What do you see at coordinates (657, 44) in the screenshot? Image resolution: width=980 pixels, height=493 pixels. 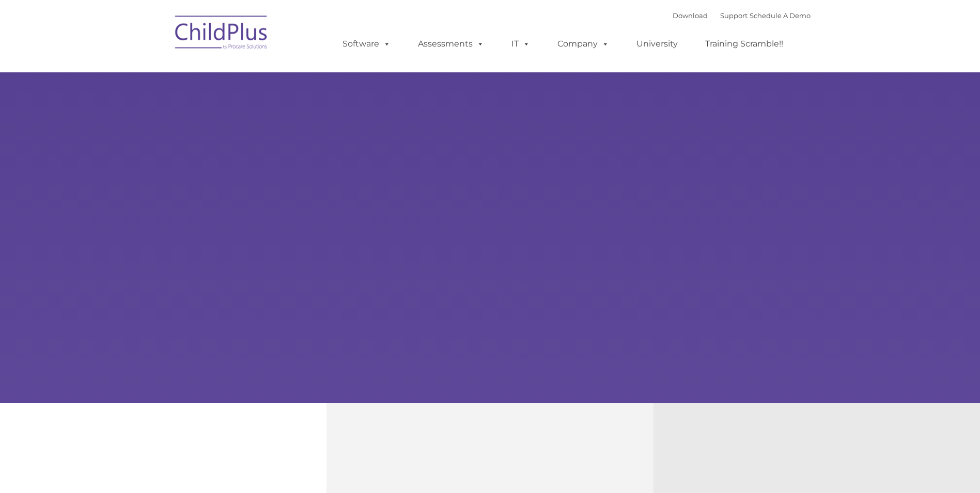 I see `a: University` at bounding box center [657, 44].